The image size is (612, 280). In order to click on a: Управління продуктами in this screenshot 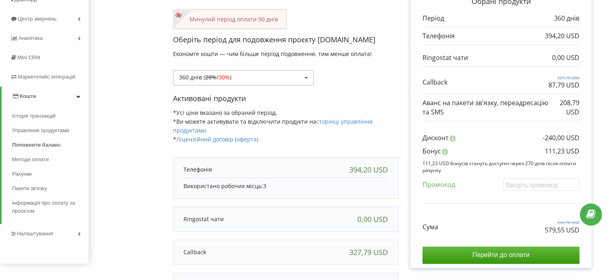, I will do `click(50, 130)`.